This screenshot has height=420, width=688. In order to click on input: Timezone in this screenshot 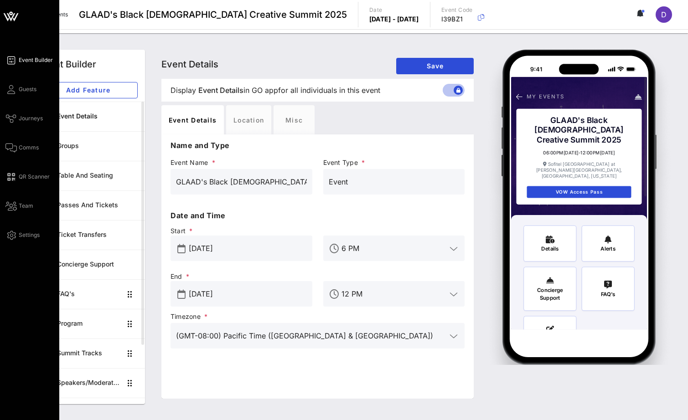, I will do `click(311, 336)`.